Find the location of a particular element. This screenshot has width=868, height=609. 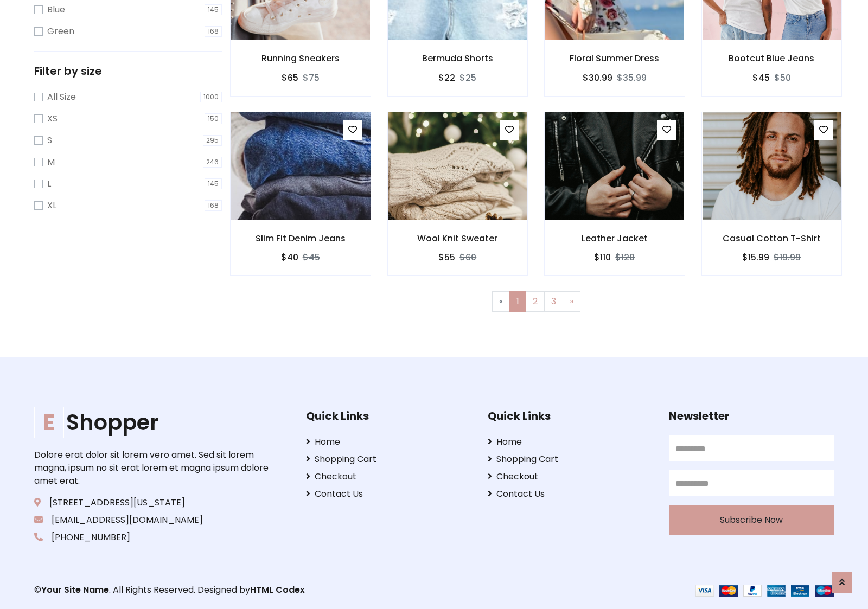

a: Next is located at coordinates (571, 301).